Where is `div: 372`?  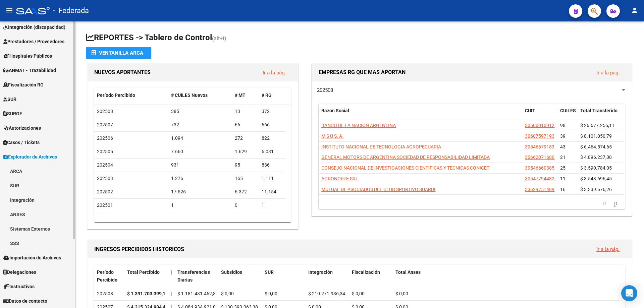
div: 372 is located at coordinates (272, 111).